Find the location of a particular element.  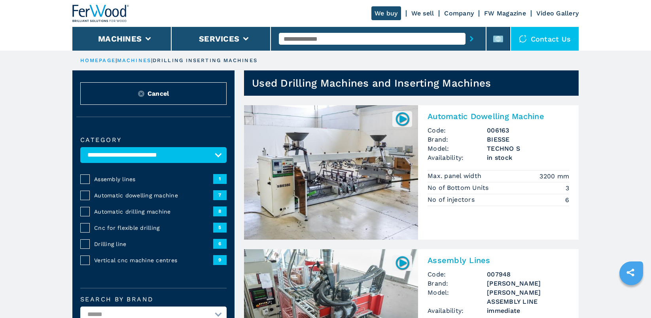

img: Reset is located at coordinates (141, 94).